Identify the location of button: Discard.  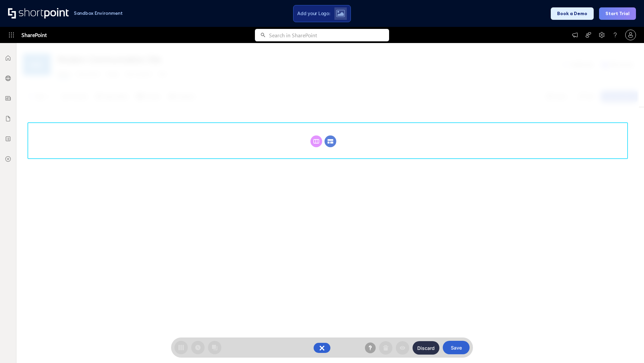
(426, 348).